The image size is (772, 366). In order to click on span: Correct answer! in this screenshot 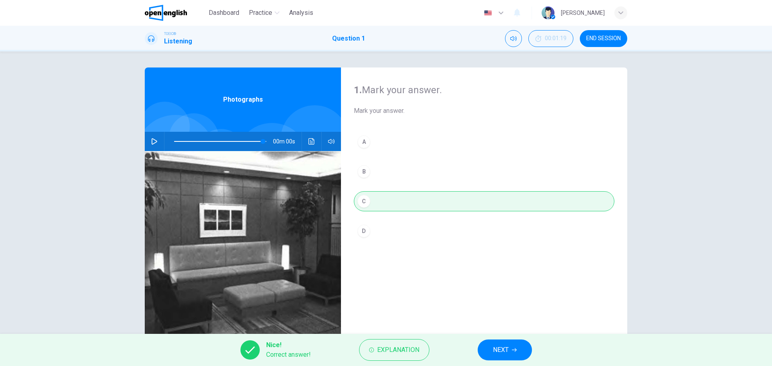, I will do `click(288, 355)`.